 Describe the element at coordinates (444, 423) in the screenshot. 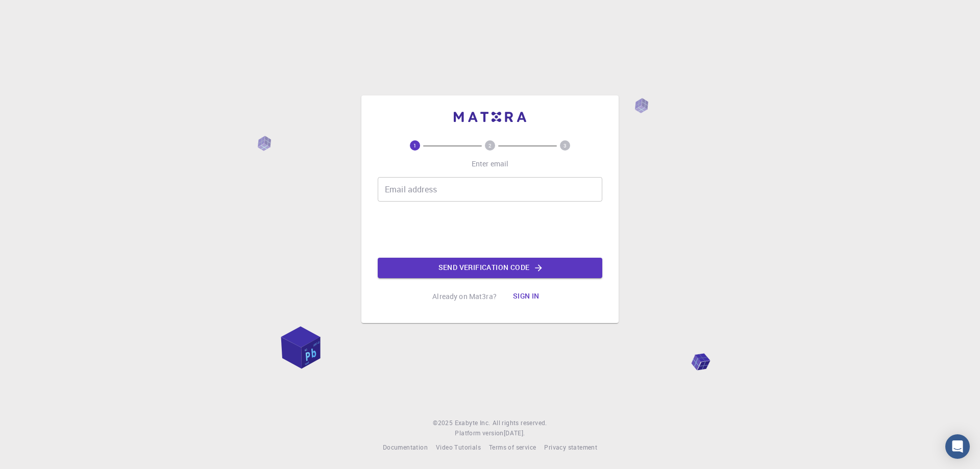

I see `span: © 2025` at that location.